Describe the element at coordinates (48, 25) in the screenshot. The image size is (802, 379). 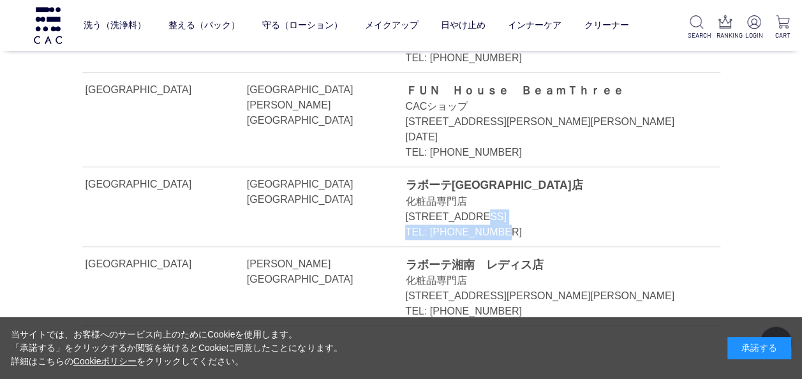
I see `img: logo` at that location.